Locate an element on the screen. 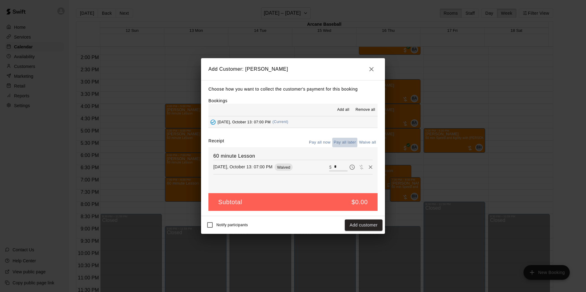 This screenshot has width=586, height=292. p: Choose how you want to collect the customer's payment for this booking is located at coordinates (293, 89).